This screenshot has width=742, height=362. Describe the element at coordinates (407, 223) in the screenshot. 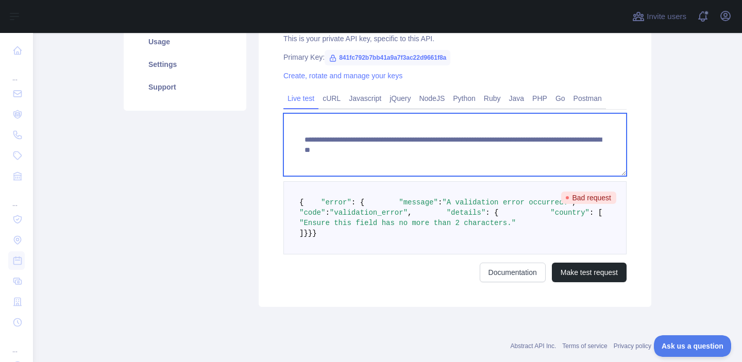

I see `span: "Ensure this field has no more than 2 characters."` at that location.